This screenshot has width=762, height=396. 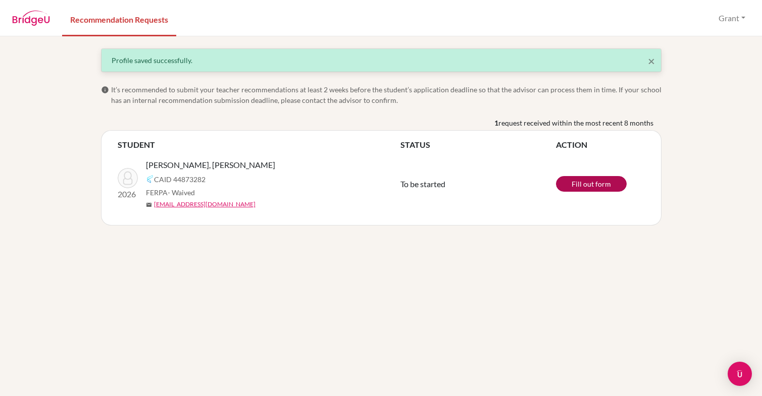 What do you see at coordinates (381, 60) in the screenshot?
I see `div: Profile saved successfully.` at bounding box center [381, 60].